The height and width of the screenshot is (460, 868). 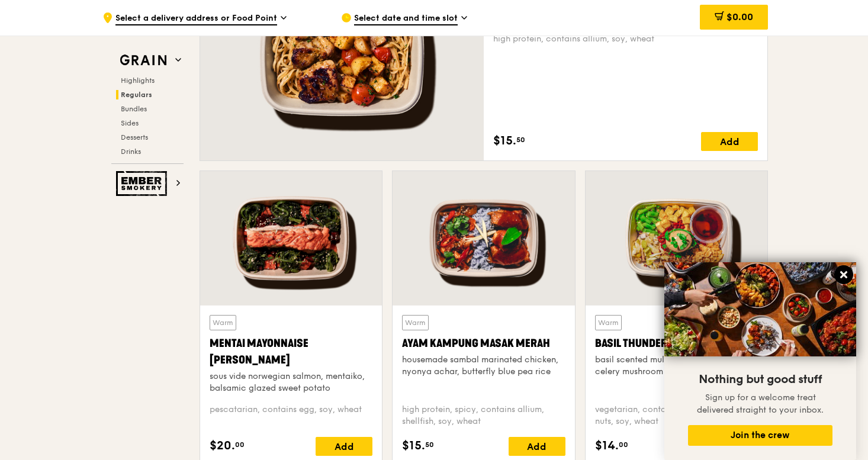 I want to click on span: Select a delivery address or Food Point, so click(x=196, y=19).